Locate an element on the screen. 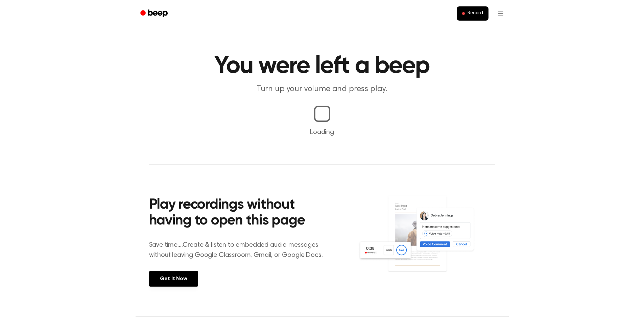 The width and height of the screenshot is (644, 319). p: Turn up your volume and press play. is located at coordinates (322, 89).